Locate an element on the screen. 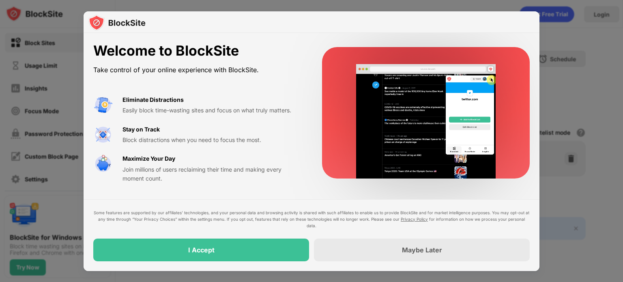 This screenshot has width=623, height=282. div: Maybe Later is located at coordinates (422, 250).